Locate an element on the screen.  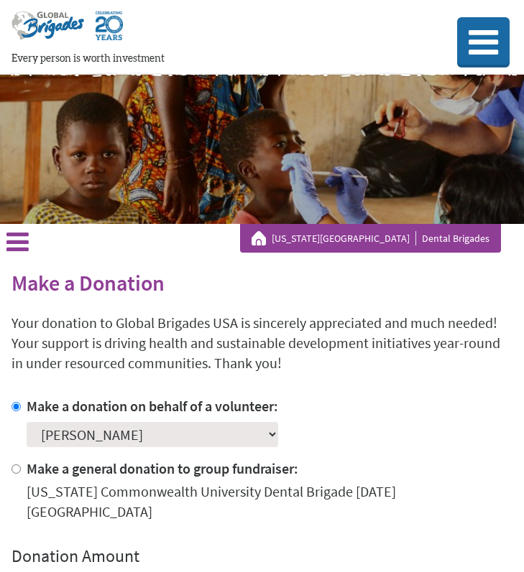
img: Global Brigades Celebrating 20 Years is located at coordinates (109, 32).